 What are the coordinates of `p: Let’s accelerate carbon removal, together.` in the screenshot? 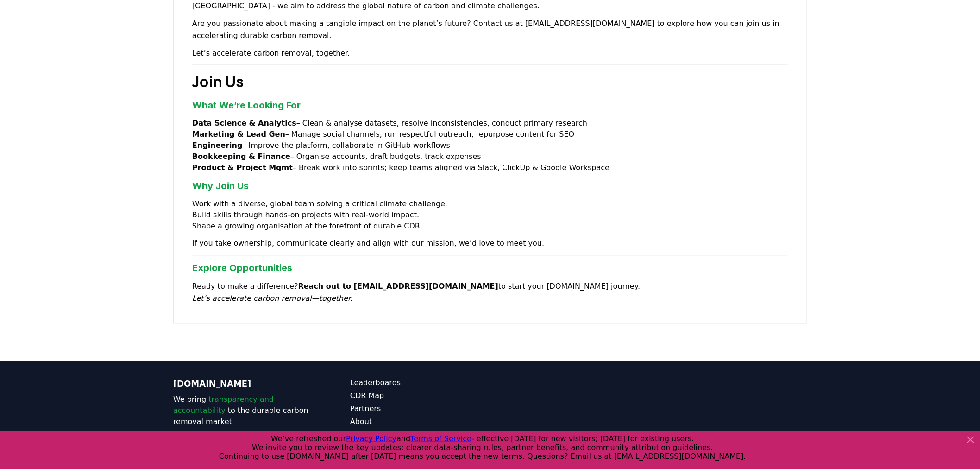 It's located at (490, 54).